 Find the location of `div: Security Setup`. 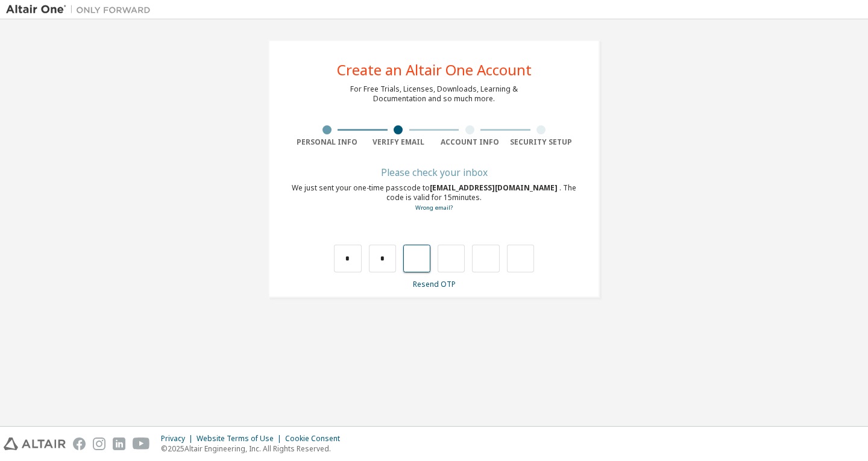

div: Security Setup is located at coordinates (541, 142).